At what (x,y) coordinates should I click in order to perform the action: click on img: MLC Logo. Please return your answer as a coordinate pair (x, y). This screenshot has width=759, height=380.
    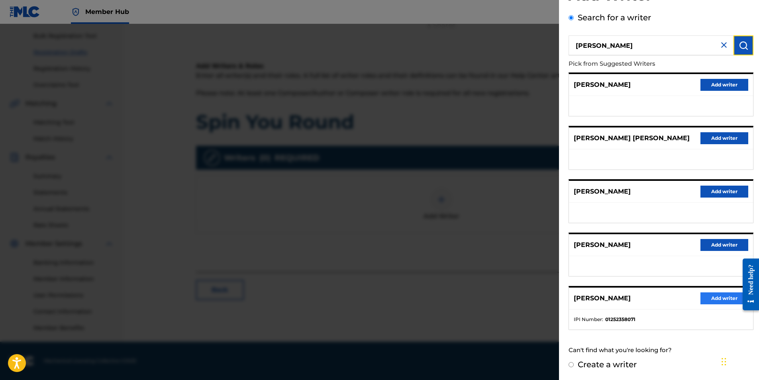
    Looking at the image, I should click on (25, 12).